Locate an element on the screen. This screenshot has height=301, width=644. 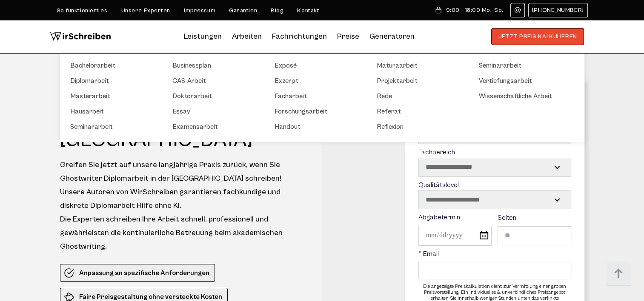
a: Businessplan is located at coordinates (215, 65).